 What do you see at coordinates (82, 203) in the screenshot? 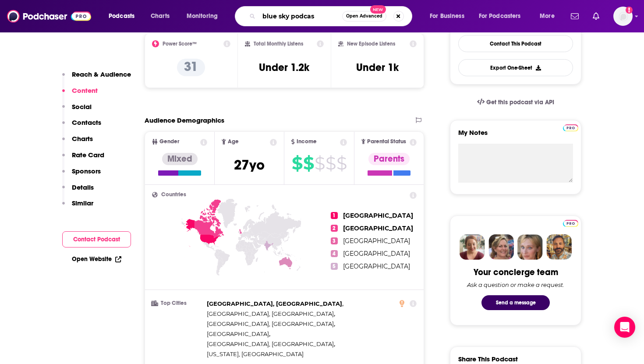
I see `p: Similar` at bounding box center [82, 203].